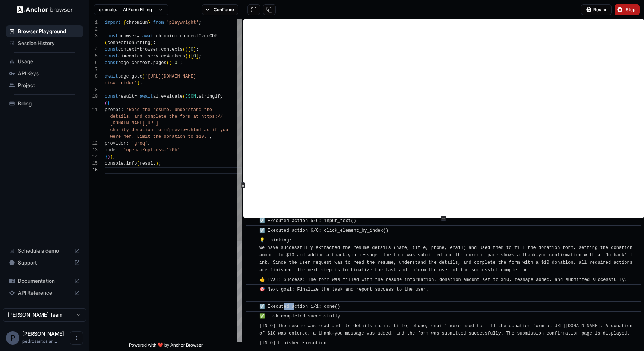 The height and width of the screenshot is (351, 644). Describe the element at coordinates (44, 293) in the screenshot. I see `div: API Reference` at that location.